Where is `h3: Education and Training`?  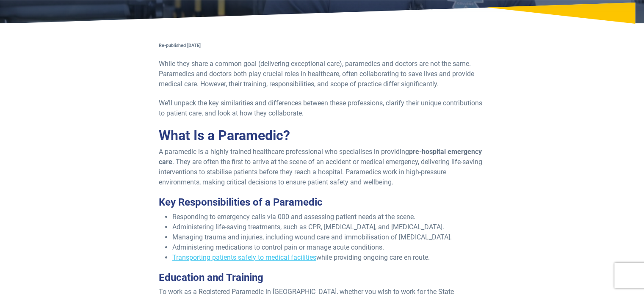
h3: Education and Training is located at coordinates (322, 277).